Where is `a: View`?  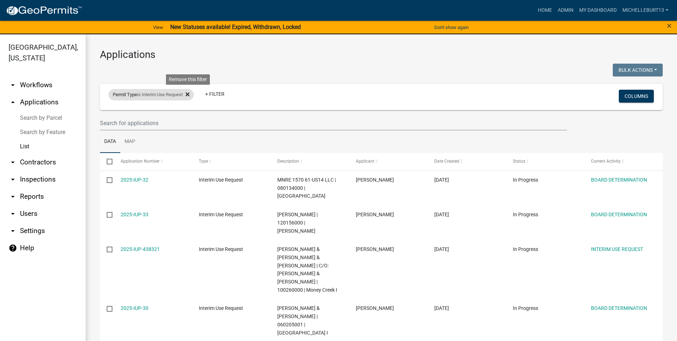
a: View is located at coordinates (158, 27).